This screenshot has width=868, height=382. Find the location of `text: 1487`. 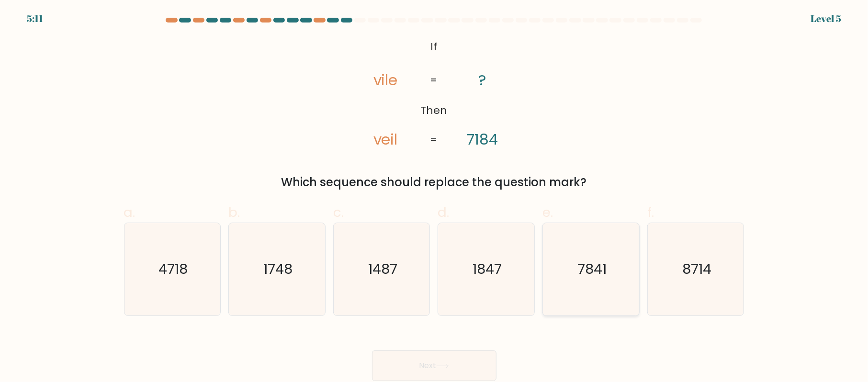

text: 1487 is located at coordinates (383, 269).